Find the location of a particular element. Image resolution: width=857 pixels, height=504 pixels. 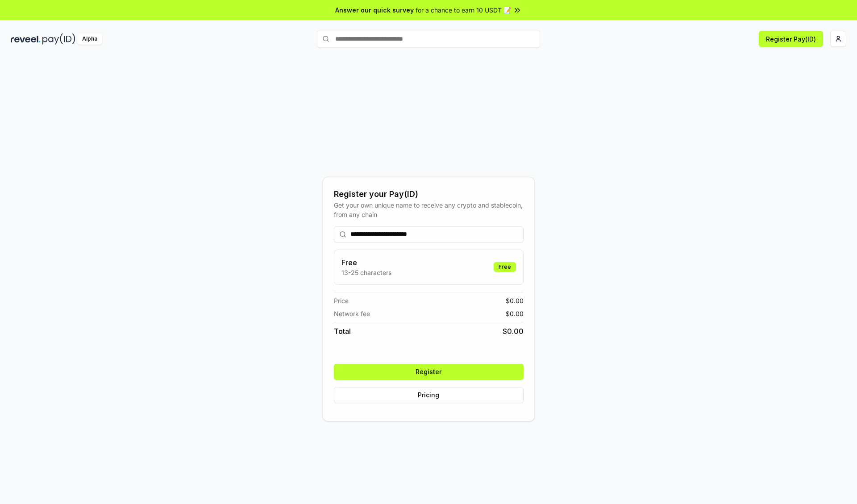

p: 13-25 characters is located at coordinates (366, 272).